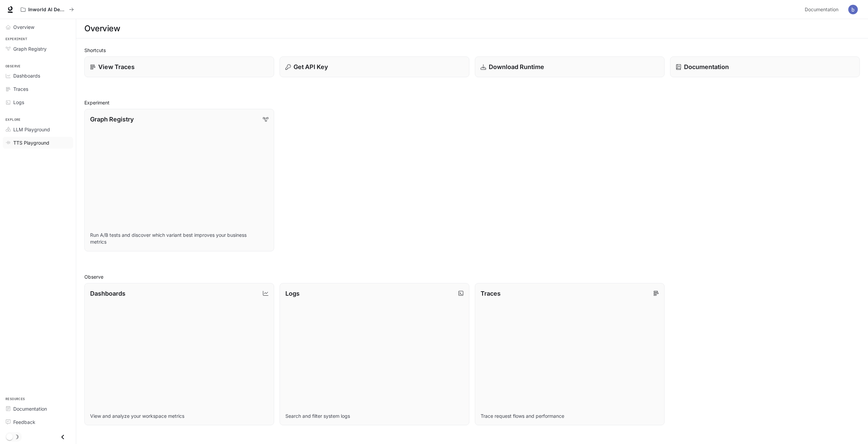 The width and height of the screenshot is (868, 444). Describe the element at coordinates (375, 416) in the screenshot. I see `p: Search and filter system logs` at that location.